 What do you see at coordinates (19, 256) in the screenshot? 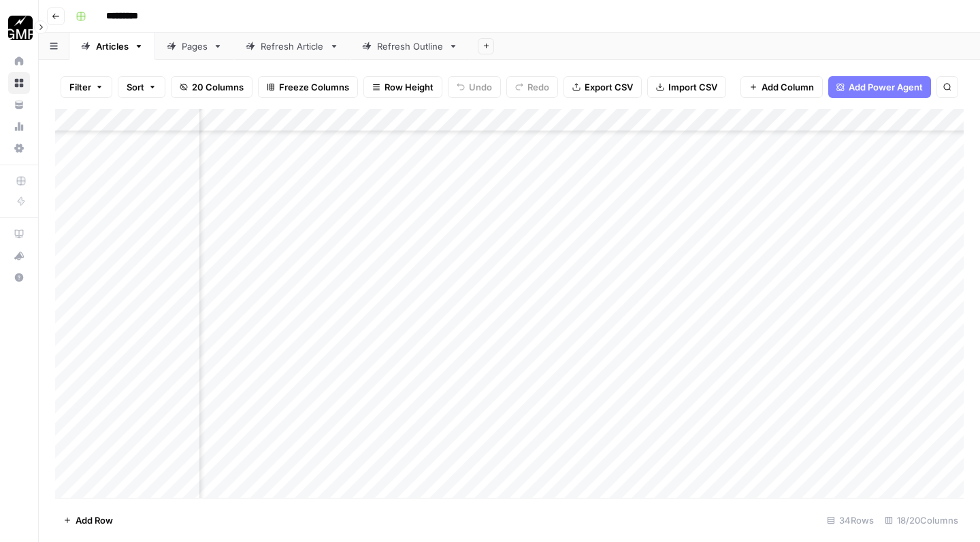
I see `div: What's new?` at bounding box center [19, 256].